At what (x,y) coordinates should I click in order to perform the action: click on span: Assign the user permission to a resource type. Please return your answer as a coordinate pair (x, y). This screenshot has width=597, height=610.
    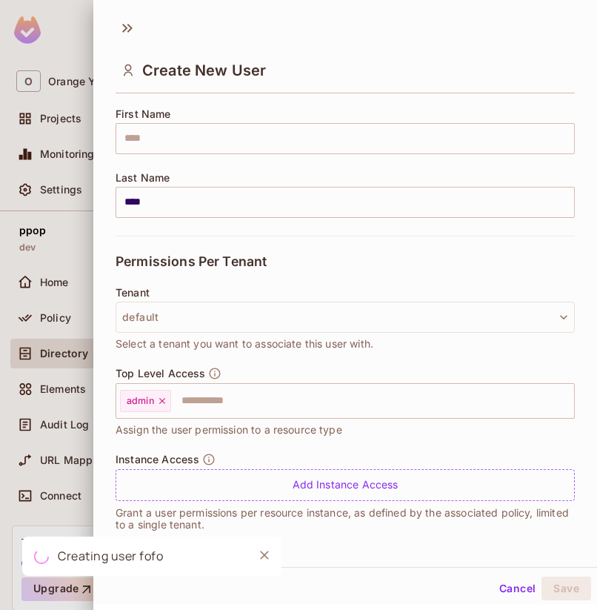
    Looking at the image, I should click on (229, 430).